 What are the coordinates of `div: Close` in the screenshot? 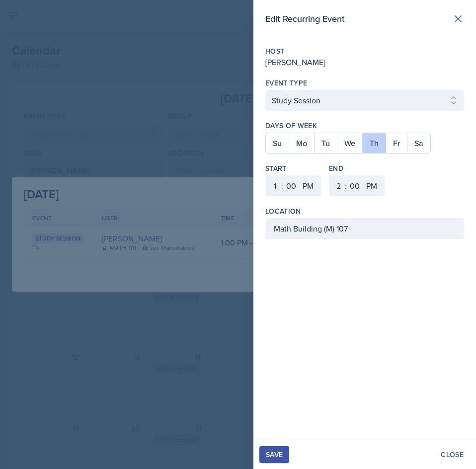 It's located at (452, 455).